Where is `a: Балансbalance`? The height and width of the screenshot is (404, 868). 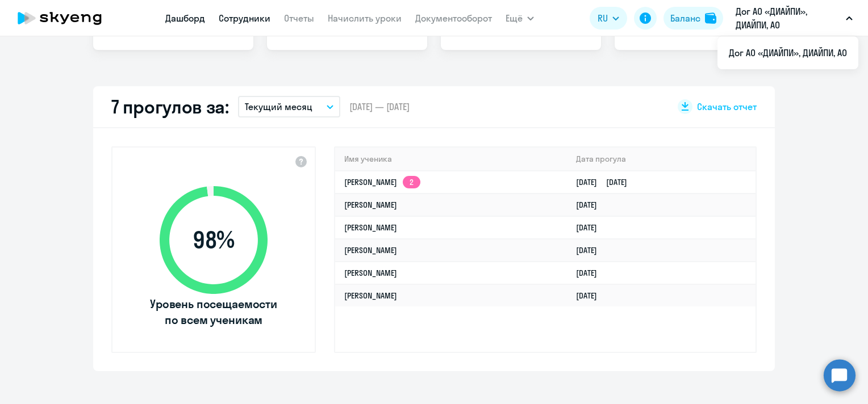 a: Балансbalance is located at coordinates (693, 18).